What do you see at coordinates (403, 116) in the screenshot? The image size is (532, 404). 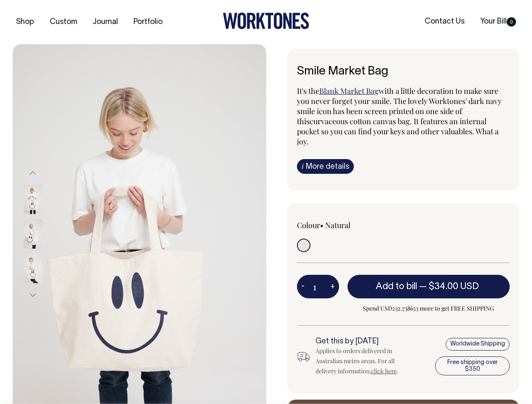 I see `p: It's the with a little decoration to make sure you never forget your smile. The lovely Worktones'...` at bounding box center [403, 116].